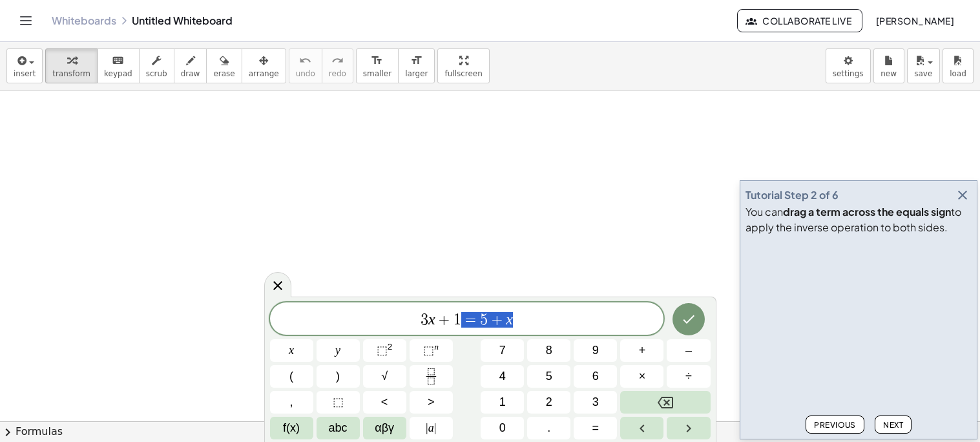 The width and height of the screenshot is (980, 442). Describe the element at coordinates (502, 350) in the screenshot. I see `span: 7` at that location.